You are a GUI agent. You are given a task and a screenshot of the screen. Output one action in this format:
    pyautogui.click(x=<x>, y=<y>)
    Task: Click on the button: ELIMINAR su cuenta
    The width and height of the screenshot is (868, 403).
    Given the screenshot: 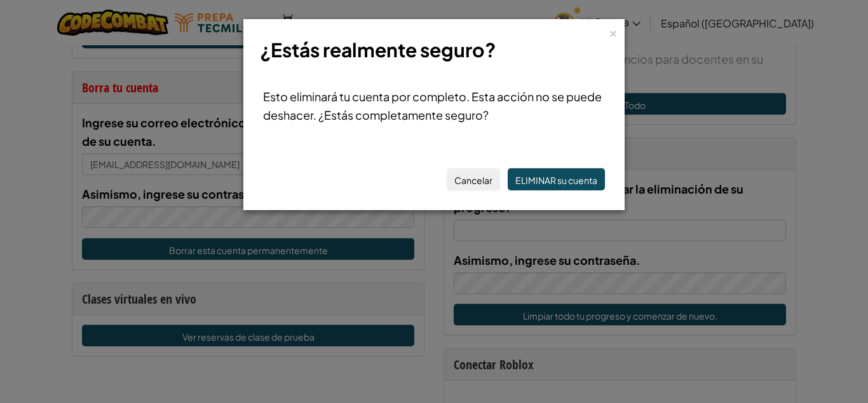 What is the action you would take?
    pyautogui.click(x=556, y=179)
    